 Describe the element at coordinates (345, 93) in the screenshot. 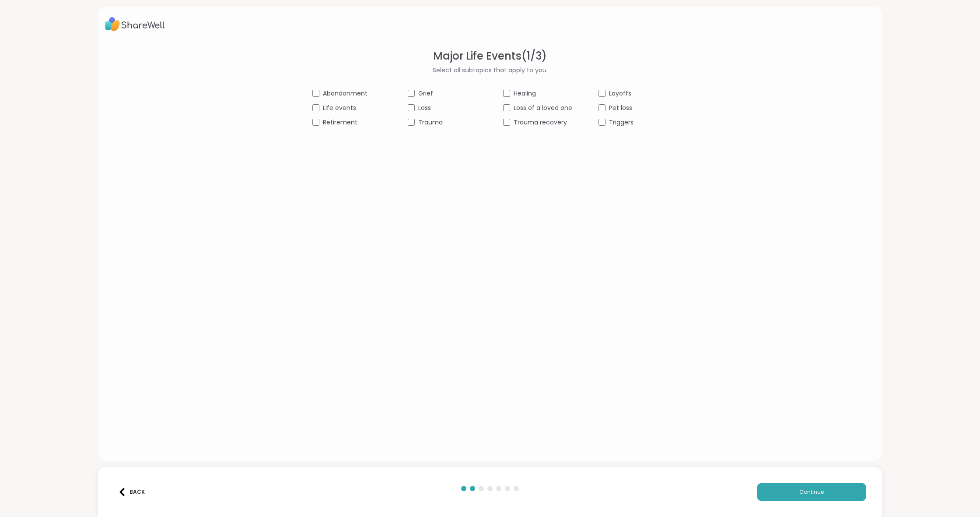

I see `span: Abandonment` at that location.